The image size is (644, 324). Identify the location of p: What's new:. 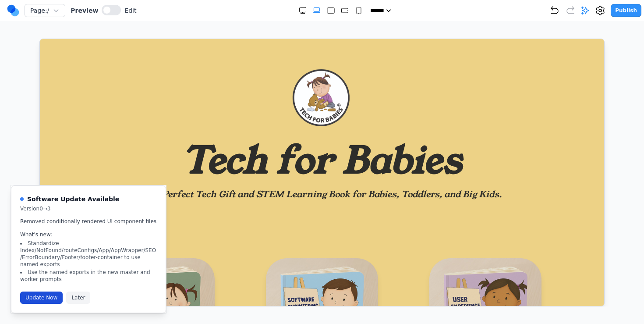
(88, 235).